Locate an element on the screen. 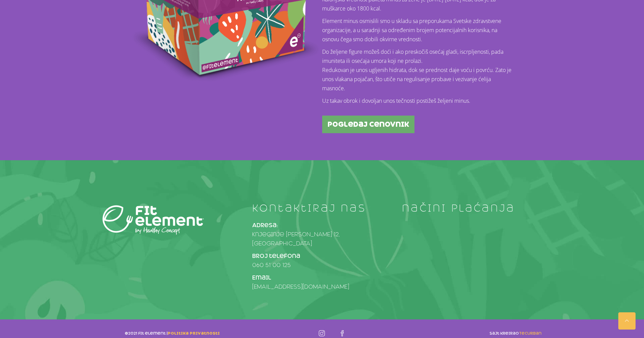 The height and width of the screenshot is (338, 644). p: Element minus osmislili smo u skladu sa preporukama Svetske zdravstvene organizacije, a u saradnj... is located at coordinates (418, 30).